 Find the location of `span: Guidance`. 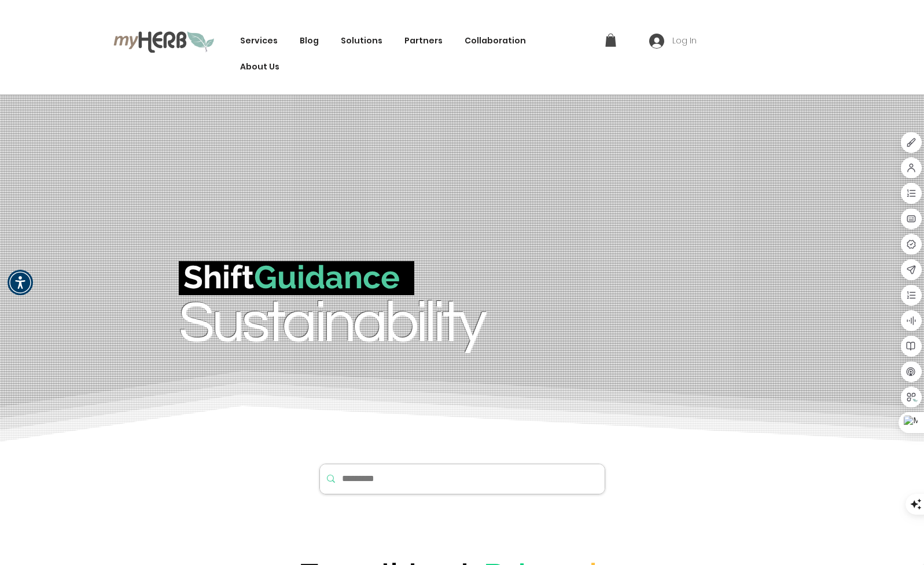

span: Guidance is located at coordinates (327, 277).